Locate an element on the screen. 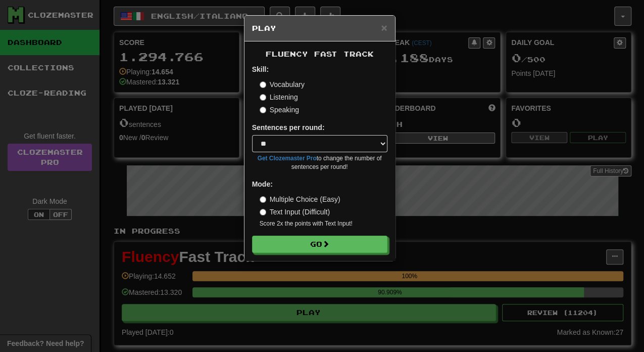 This screenshot has height=352, width=644. label: Listening is located at coordinates (279, 97).